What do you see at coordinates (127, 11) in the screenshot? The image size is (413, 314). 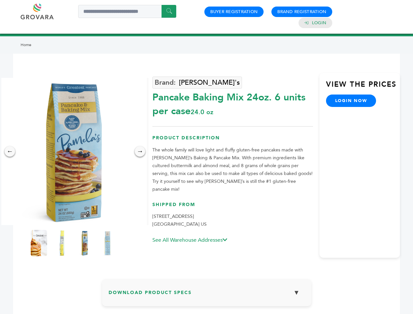 I see `input: Search a product or brand...` at bounding box center [127, 11].